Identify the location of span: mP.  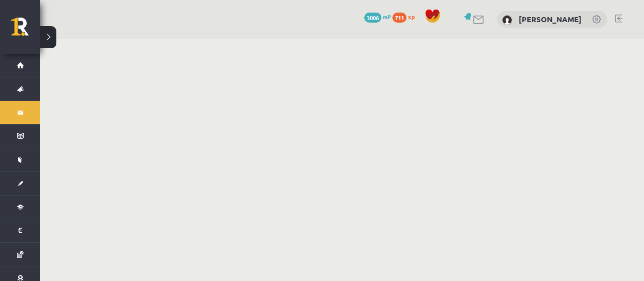
(387, 17).